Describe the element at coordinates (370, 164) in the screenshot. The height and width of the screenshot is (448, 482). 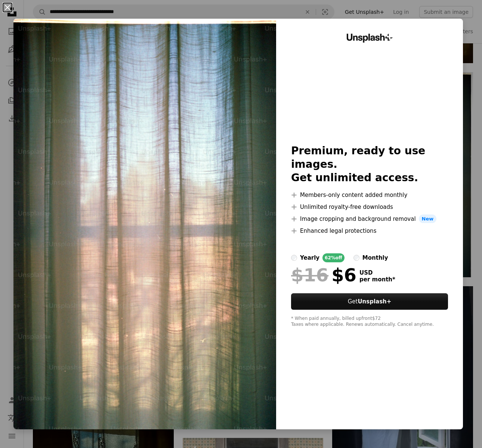
I see `h2: Premium, ready to use images. Get unlimited access.` at that location.